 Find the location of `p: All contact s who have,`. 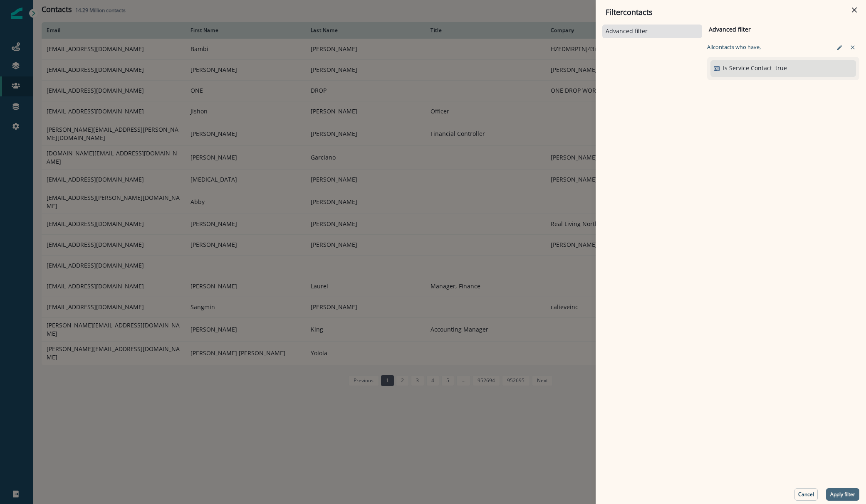

p: All contact s who have, is located at coordinates (734, 47).